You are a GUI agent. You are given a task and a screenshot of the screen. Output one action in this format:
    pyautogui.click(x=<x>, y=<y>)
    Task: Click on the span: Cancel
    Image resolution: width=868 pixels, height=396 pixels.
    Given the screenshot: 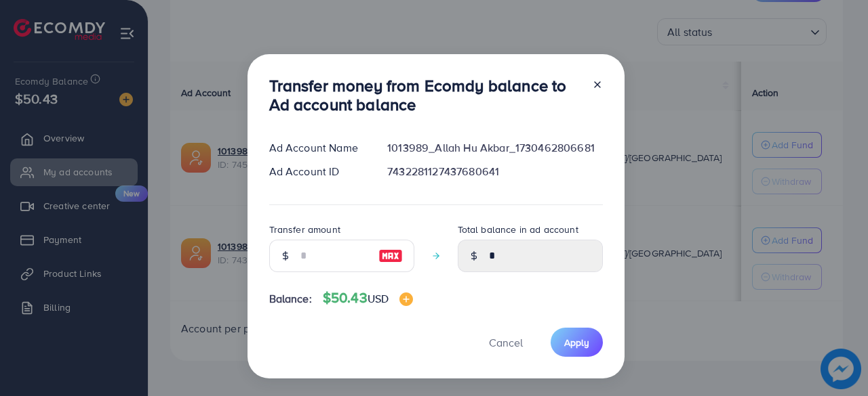 What is the action you would take?
    pyautogui.click(x=506, y=343)
    